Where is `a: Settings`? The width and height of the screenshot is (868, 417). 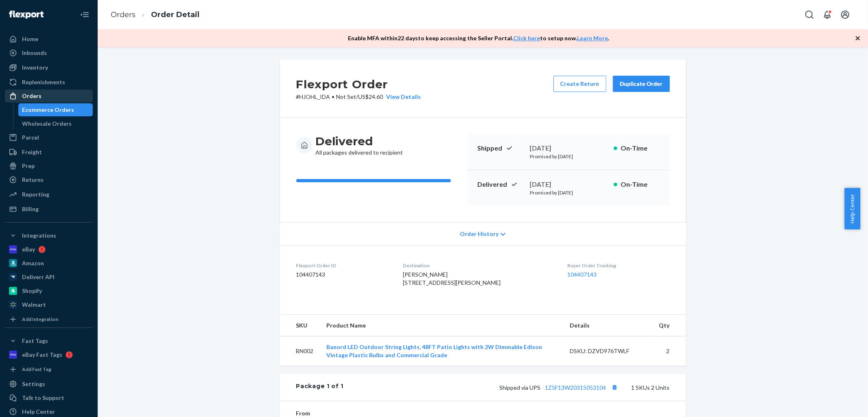 a: Settings is located at coordinates (49, 384).